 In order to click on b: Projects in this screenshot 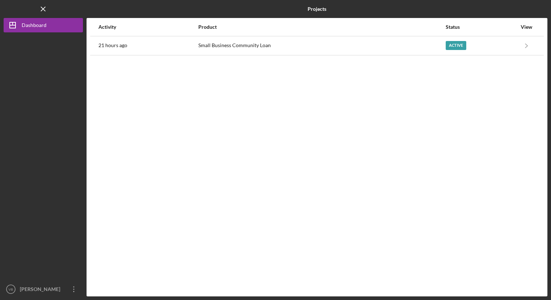, I will do `click(317, 9)`.